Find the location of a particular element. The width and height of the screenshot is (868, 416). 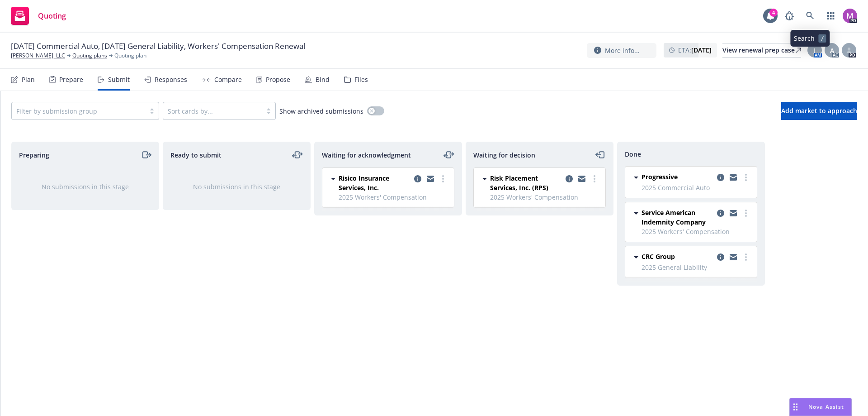

span: Preparing is located at coordinates (34, 155).